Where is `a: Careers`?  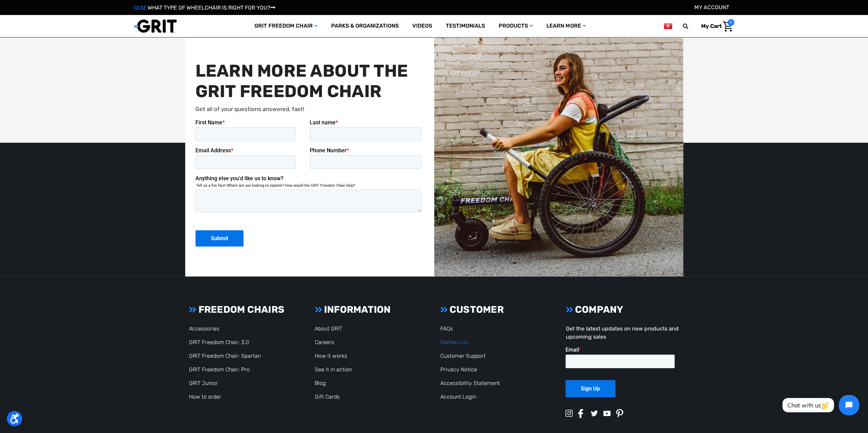 a: Careers is located at coordinates (324, 342).